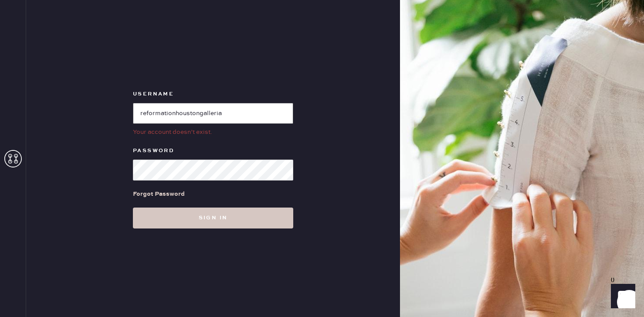  I want to click on button: Sign in, so click(213, 218).